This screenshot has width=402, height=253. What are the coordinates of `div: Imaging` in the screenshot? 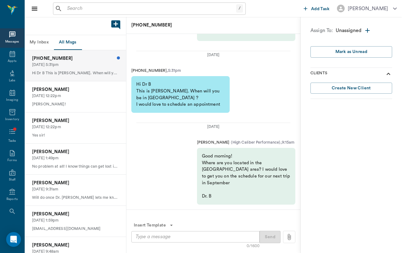 It's located at (12, 100).